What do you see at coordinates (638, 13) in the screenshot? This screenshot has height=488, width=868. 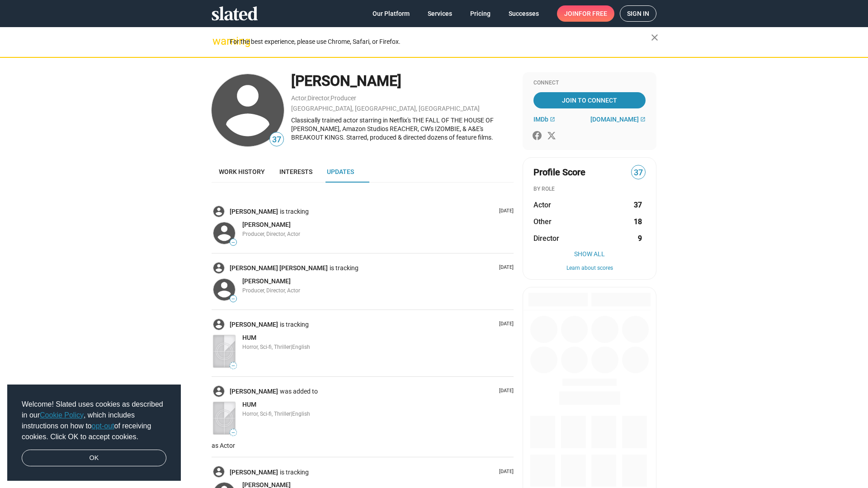 I see `a: Sign in` at bounding box center [638, 13].